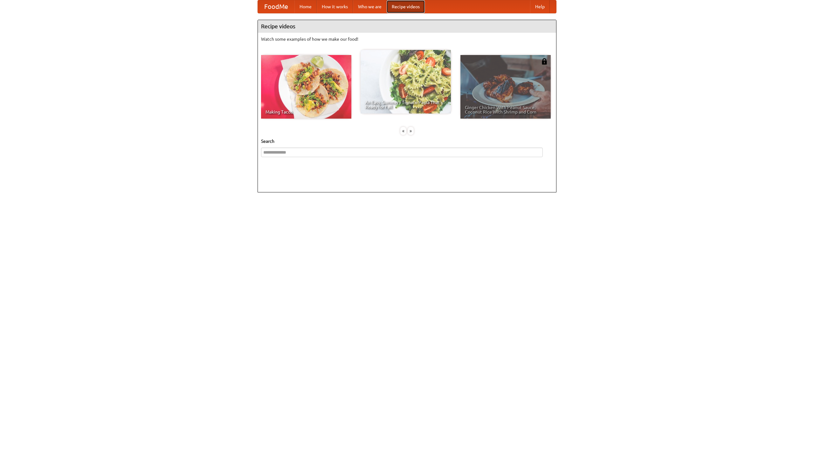 The height and width of the screenshot is (450, 814). Describe the element at coordinates (335, 7) in the screenshot. I see `a: How it works` at that location.